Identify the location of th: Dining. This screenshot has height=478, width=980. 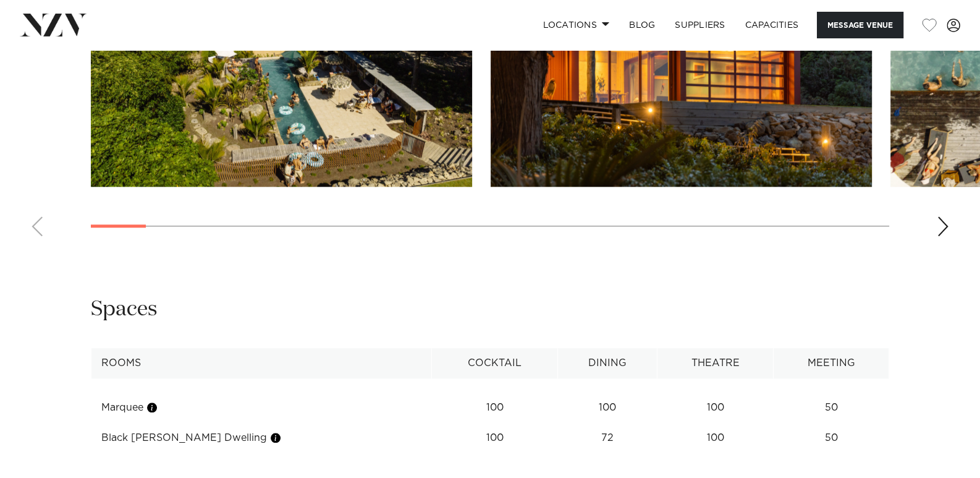
(607, 363).